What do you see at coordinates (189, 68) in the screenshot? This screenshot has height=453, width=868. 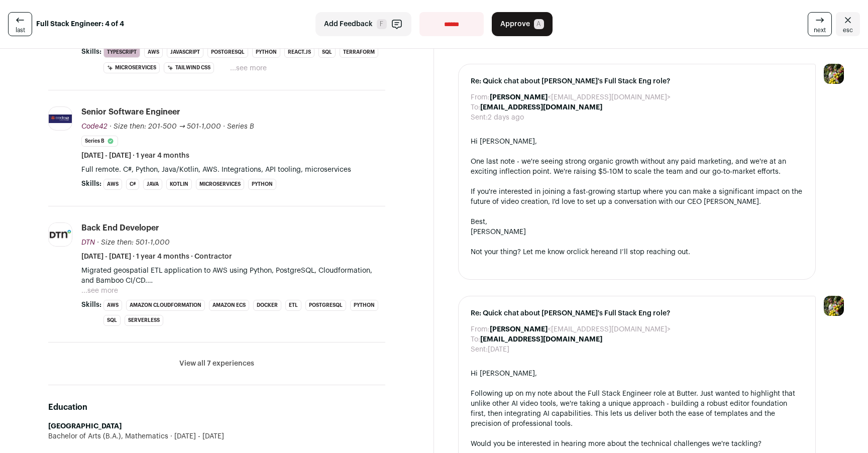 I see `li: Tailwind CSS` at bounding box center [189, 68].